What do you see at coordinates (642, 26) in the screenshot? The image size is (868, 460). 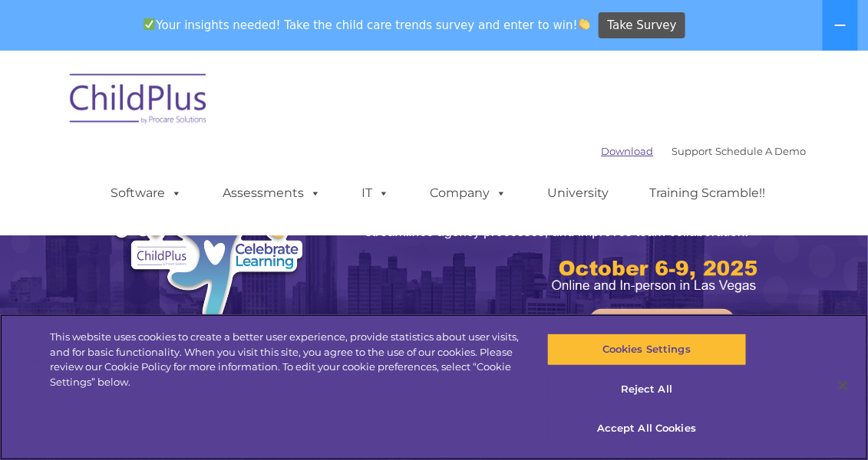 I see `a: Take Survey` at bounding box center [642, 26].